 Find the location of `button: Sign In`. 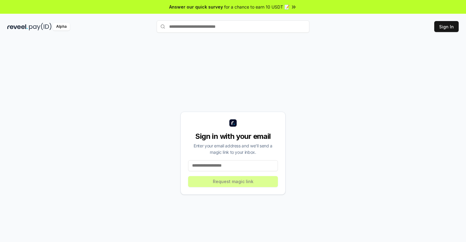

button: Sign In is located at coordinates (447, 27).